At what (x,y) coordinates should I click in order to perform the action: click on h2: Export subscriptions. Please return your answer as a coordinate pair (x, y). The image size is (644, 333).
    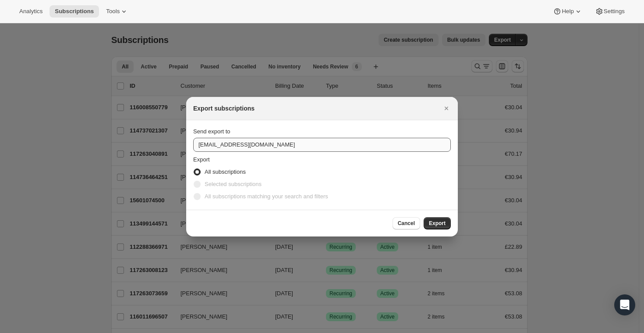
    Looking at the image, I should click on (224, 108).